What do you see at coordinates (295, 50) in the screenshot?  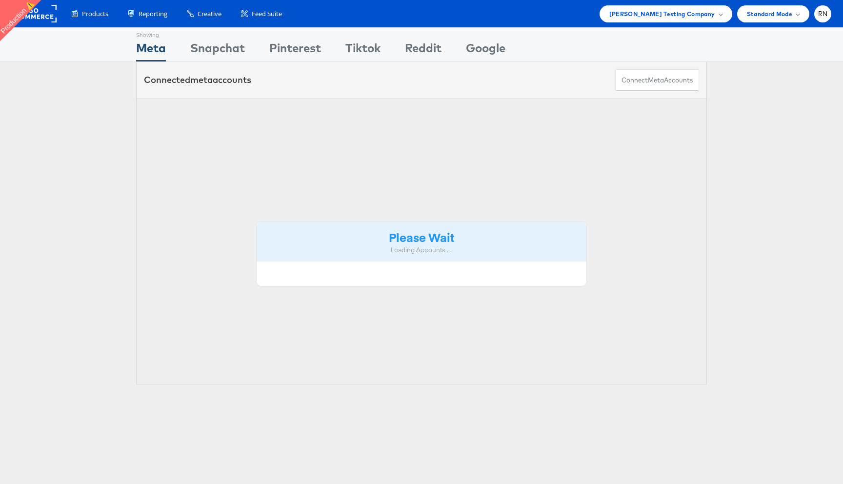 I see `div: Pinterest` at bounding box center [295, 50].